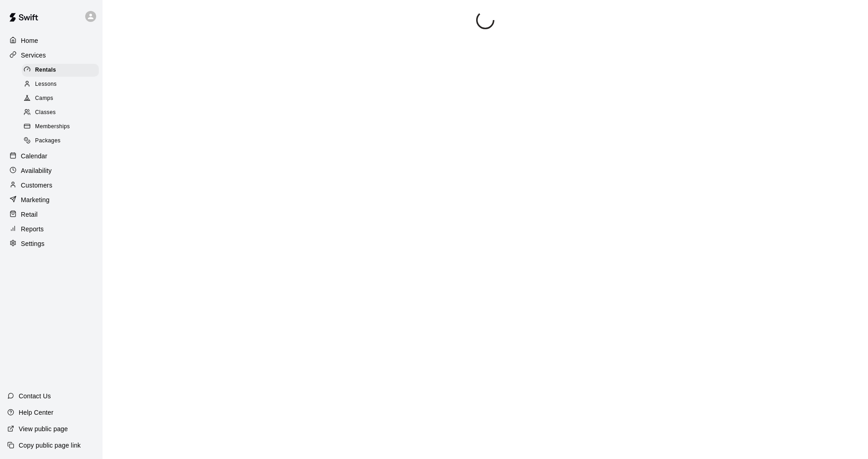 Image resolution: width=868 pixels, height=459 pixels. Describe the element at coordinates (51, 244) in the screenshot. I see `a: Settings` at that location.